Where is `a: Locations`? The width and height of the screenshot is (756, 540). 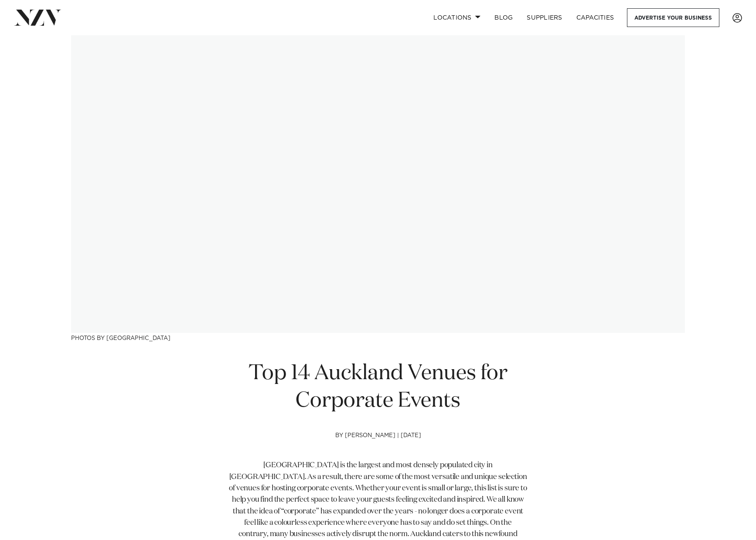 a: Locations is located at coordinates (457, 17).